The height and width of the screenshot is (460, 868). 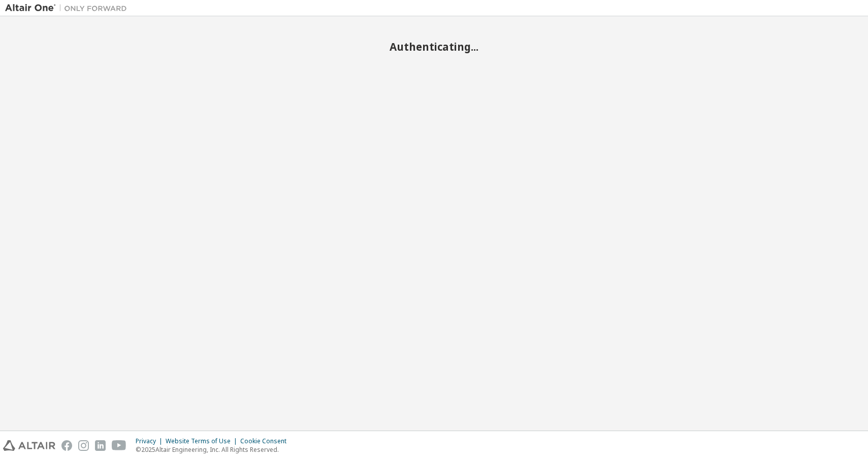 I want to click on h2: Authenticating..., so click(x=434, y=47).